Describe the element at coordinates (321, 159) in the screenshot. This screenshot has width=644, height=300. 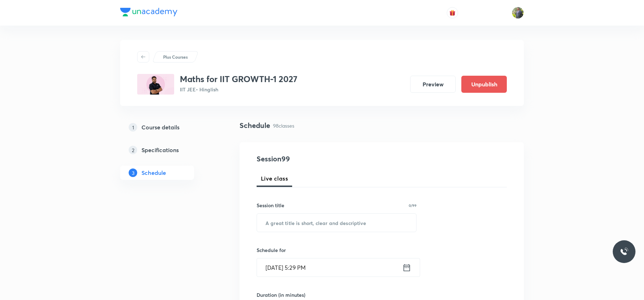
I see `h4: Session 99` at that location.